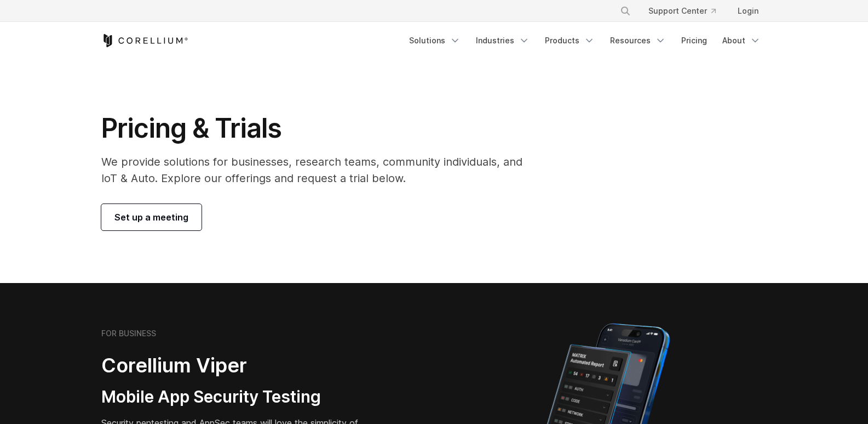  Describe the element at coordinates (435, 41) in the screenshot. I see `a: Solutions` at that location.